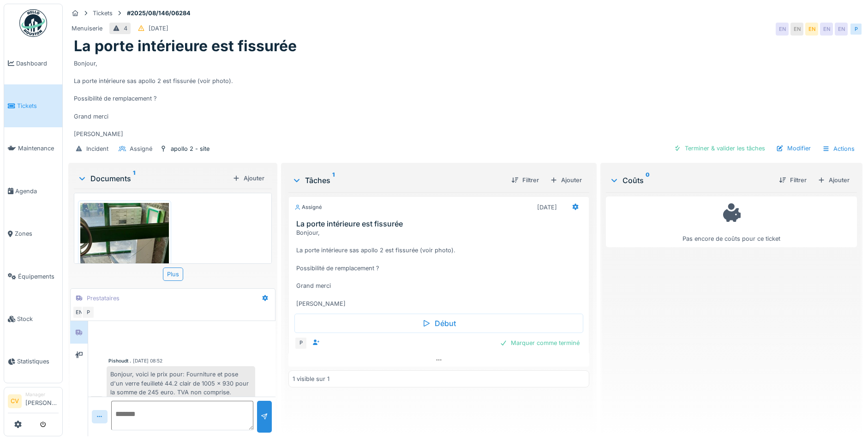 This screenshot has width=868, height=440. I want to click on a: Maintenance, so click(33, 148).